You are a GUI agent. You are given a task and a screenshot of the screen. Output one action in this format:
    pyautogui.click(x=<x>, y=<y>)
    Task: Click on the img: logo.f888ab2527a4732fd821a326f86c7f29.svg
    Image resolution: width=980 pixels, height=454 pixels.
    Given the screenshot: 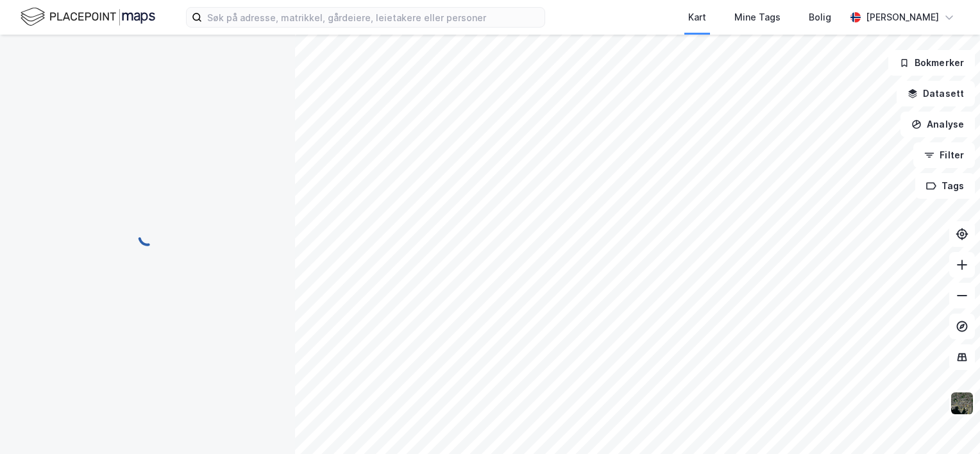 What is the action you would take?
    pyautogui.click(x=88, y=17)
    